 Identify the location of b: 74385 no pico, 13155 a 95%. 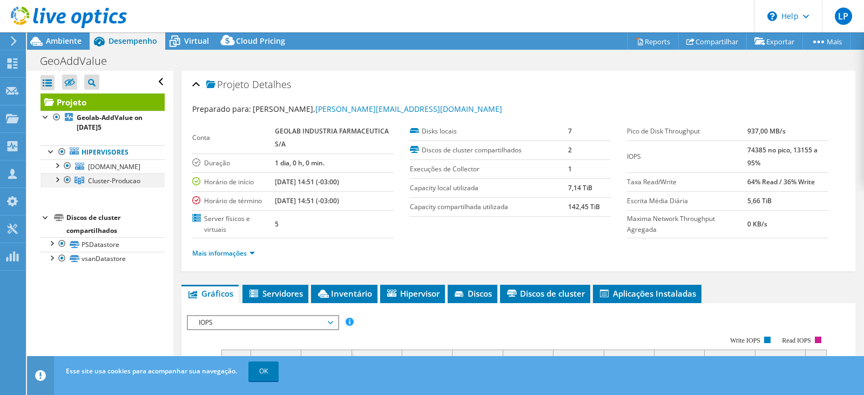
(783, 156).